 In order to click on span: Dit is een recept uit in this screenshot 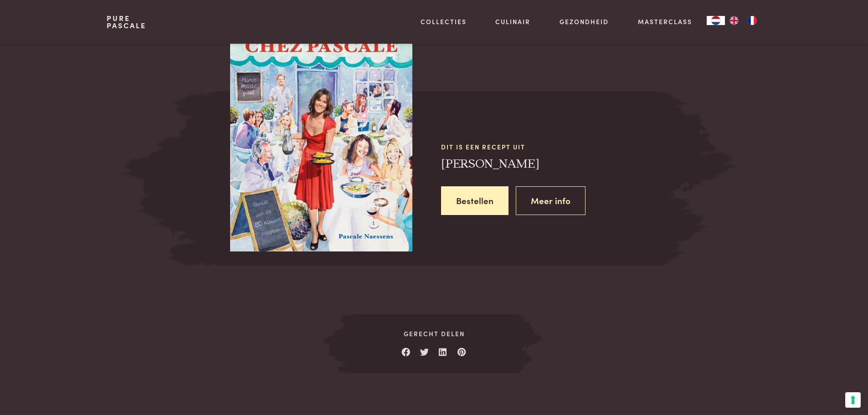, I will do `click(546, 147)`.